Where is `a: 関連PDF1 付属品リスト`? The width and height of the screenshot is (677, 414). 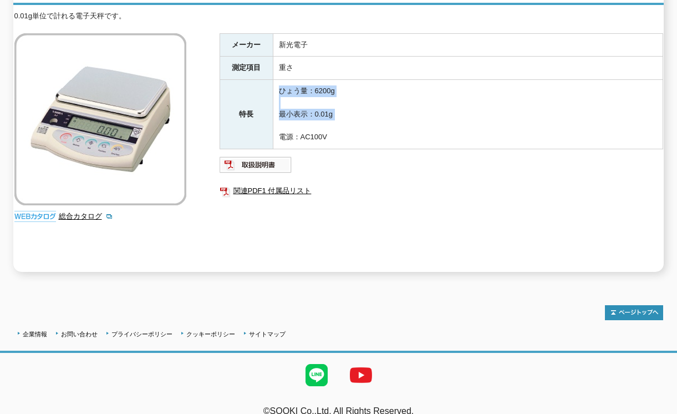 a: 関連PDF1 付属品リスト is located at coordinates (442, 191).